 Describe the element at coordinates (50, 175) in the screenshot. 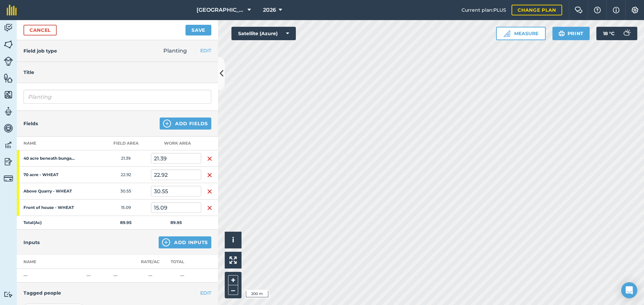

I see `strong: 70 acre - WHEAT` at that location.